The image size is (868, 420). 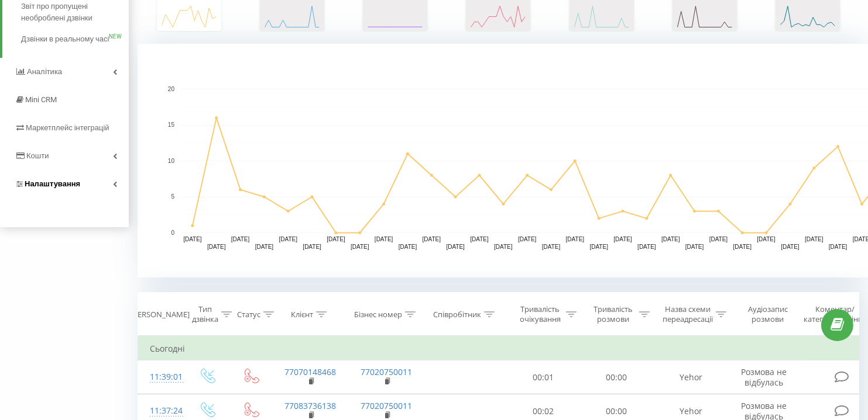 I want to click on span: Маркетплейс інтеграцій, so click(x=67, y=127).